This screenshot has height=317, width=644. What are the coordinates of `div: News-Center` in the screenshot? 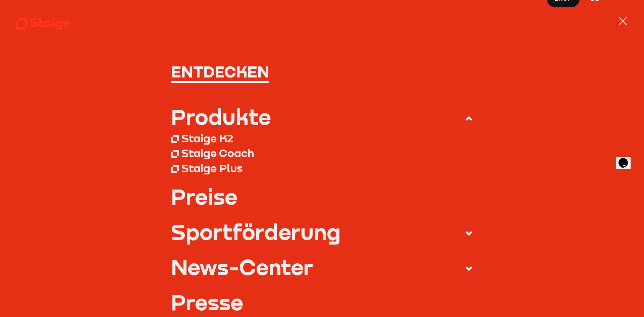 It's located at (242, 267).